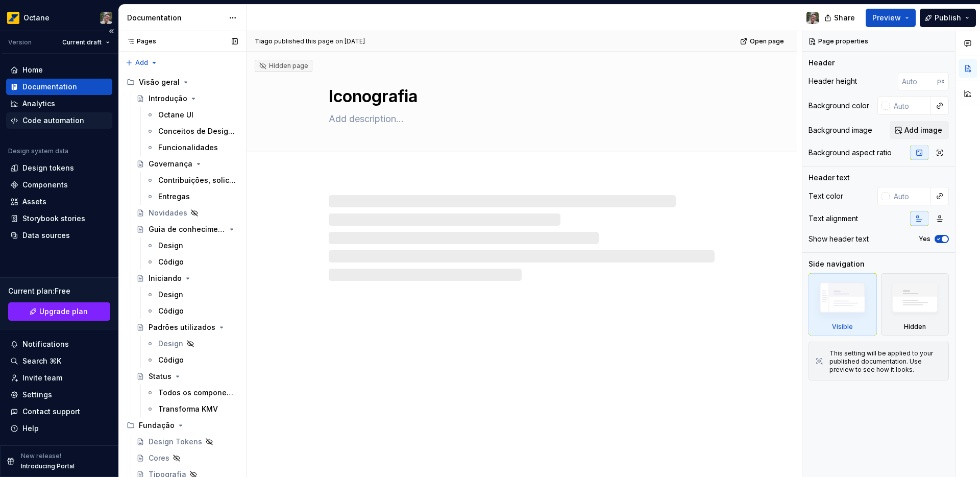 Image resolution: width=980 pixels, height=477 pixels. I want to click on a: Invite team, so click(59, 377).